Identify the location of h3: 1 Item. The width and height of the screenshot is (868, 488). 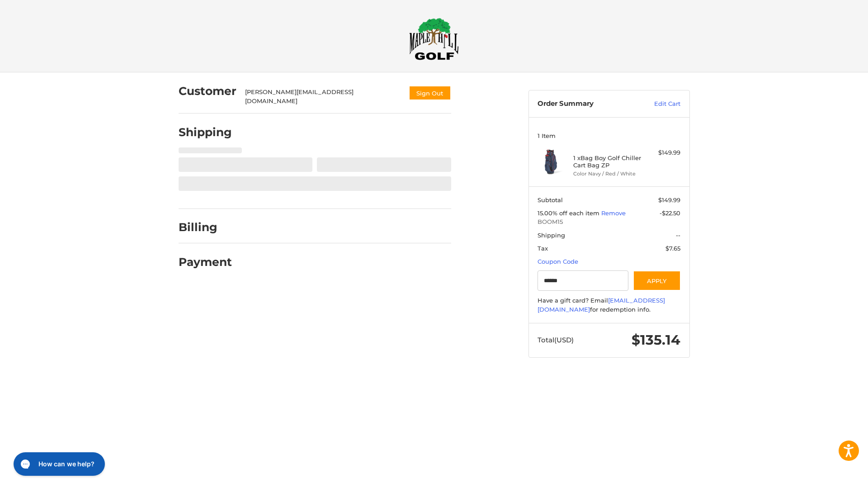
(609, 136).